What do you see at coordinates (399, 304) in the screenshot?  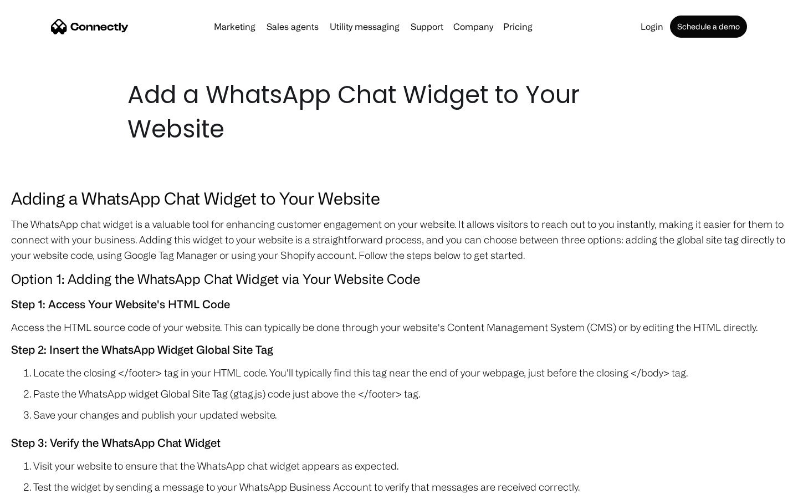 I see `h5: Step 1: Access Your Website's HTML Code` at bounding box center [399, 304].